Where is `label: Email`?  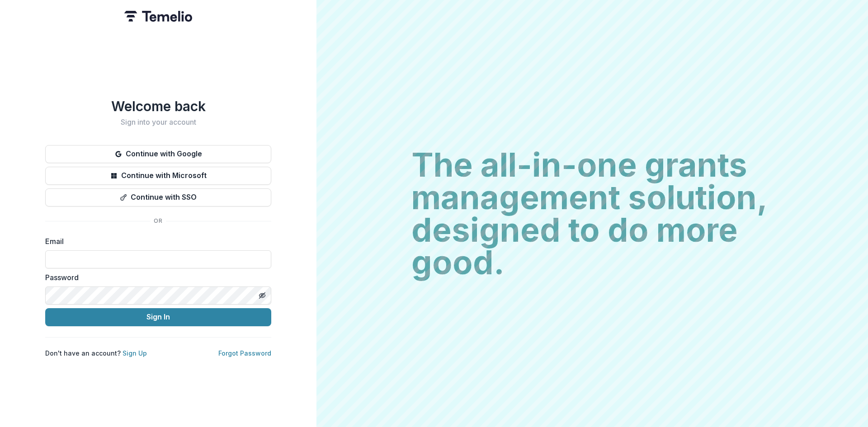 label: Email is located at coordinates (155, 241).